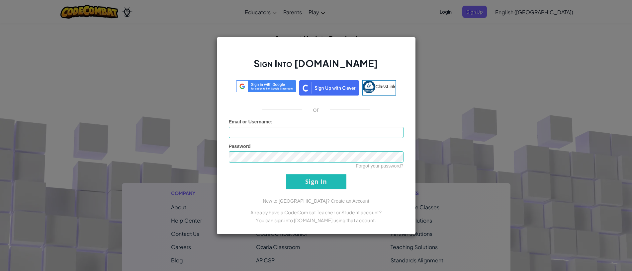 The image size is (632, 271). Describe the element at coordinates (316, 182) in the screenshot. I see `input: Sign In` at that location.